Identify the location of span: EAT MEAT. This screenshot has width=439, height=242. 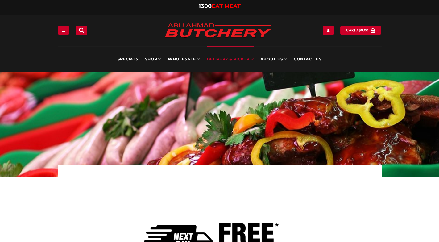
(226, 6).